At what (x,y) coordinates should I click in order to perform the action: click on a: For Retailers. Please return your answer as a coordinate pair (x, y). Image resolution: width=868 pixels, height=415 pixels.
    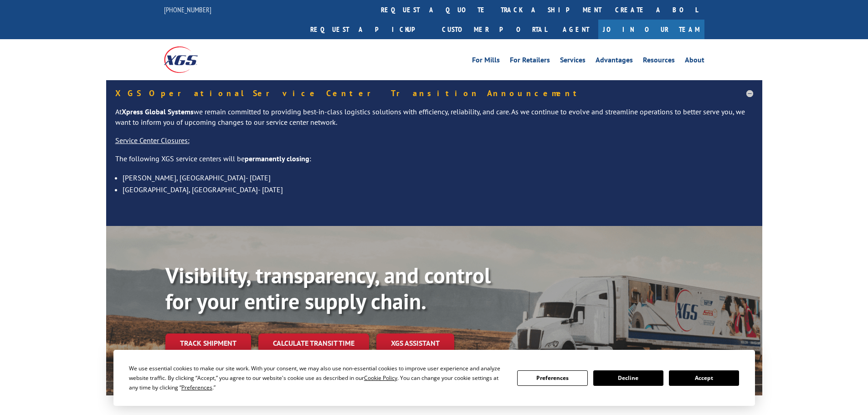
    Looking at the image, I should click on (530, 61).